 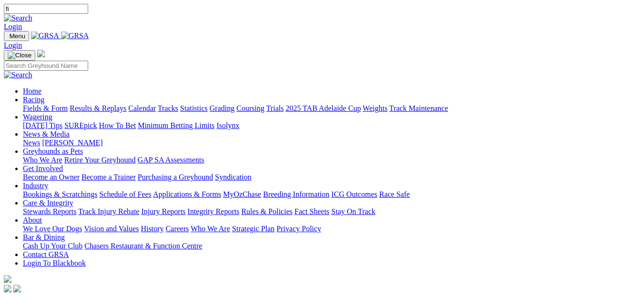 I want to click on a: GAP SA Assessments, so click(x=171, y=160).